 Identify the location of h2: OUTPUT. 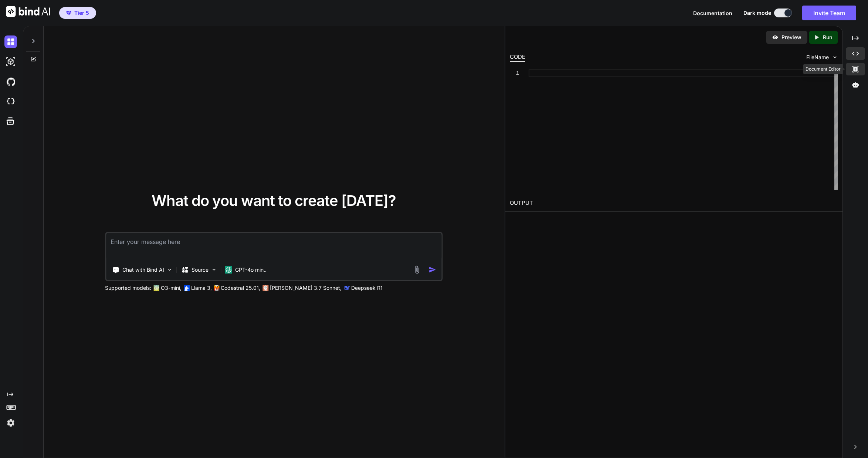
(674, 203).